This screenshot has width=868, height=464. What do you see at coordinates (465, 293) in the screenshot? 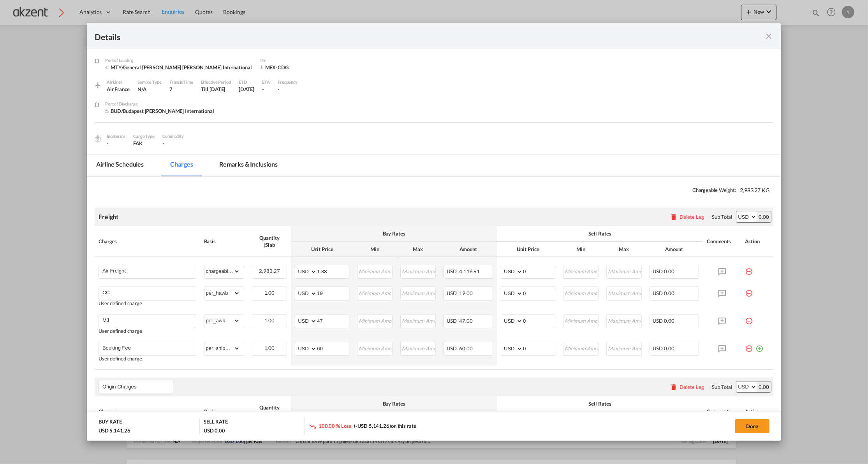
I see `span: 19.00` at bounding box center [465, 293].